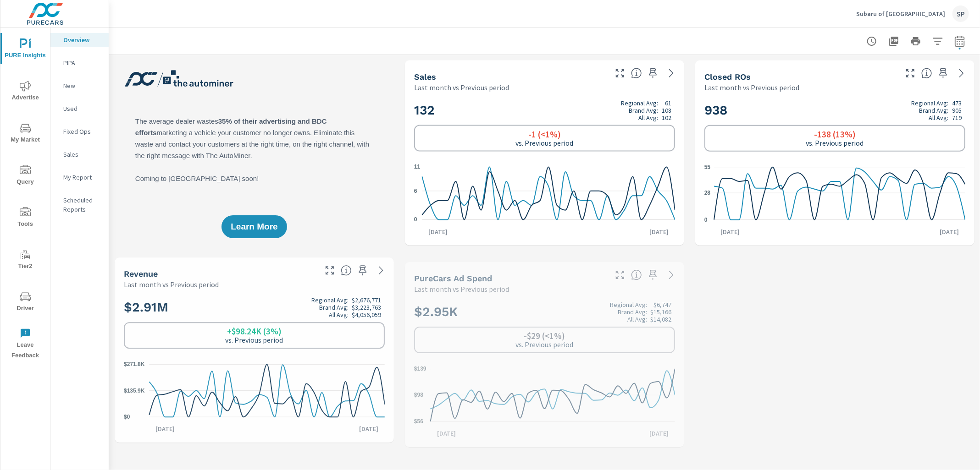 This screenshot has height=470, width=980. What do you see at coordinates (956, 110) in the screenshot?
I see `p: 905` at bounding box center [956, 110].